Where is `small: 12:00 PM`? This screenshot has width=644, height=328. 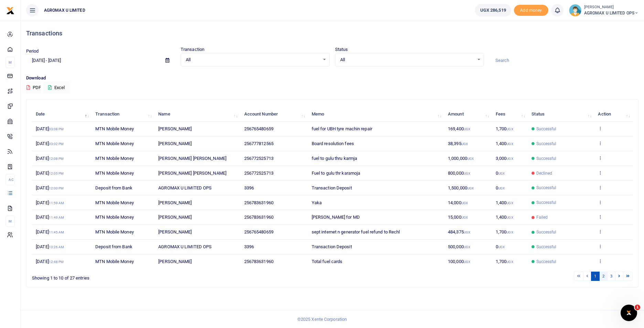 small: 12:00 PM is located at coordinates (57, 188).